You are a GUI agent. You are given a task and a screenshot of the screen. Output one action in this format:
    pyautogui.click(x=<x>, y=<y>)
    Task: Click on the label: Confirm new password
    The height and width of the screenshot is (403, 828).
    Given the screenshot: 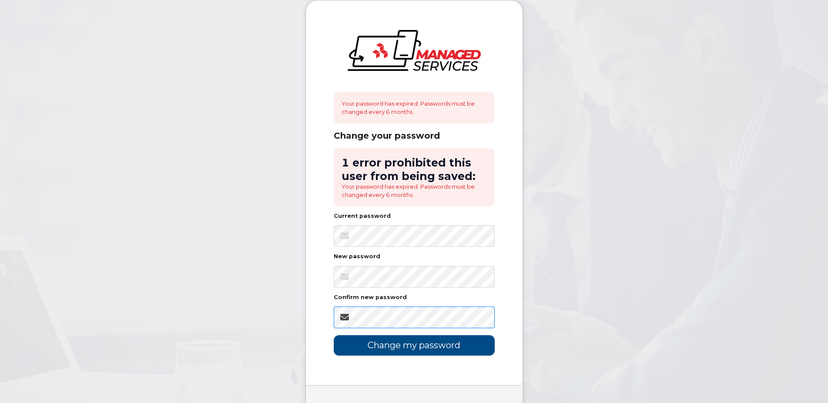 What is the action you would take?
    pyautogui.click(x=370, y=297)
    